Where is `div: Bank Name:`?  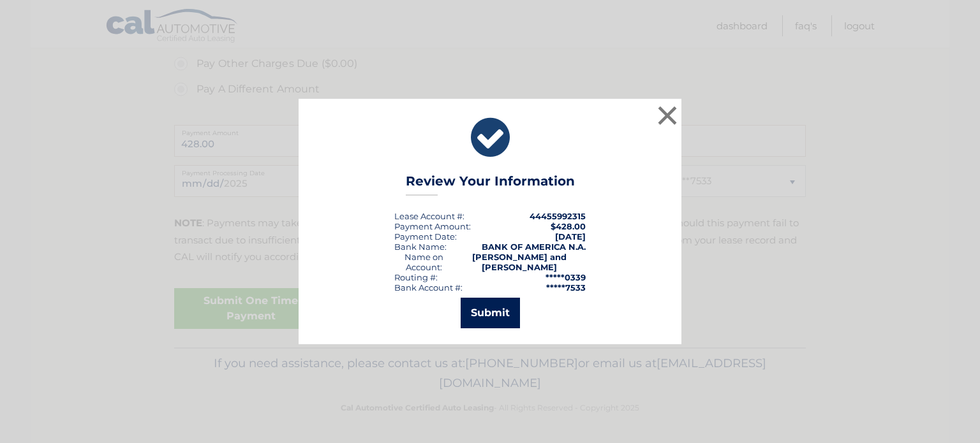 div: Bank Name: is located at coordinates (420, 247).